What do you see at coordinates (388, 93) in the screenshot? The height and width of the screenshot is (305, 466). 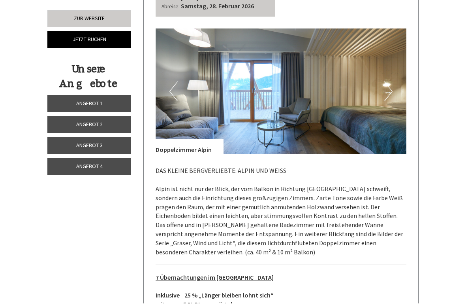 I see `button: Next` at bounding box center [388, 93].